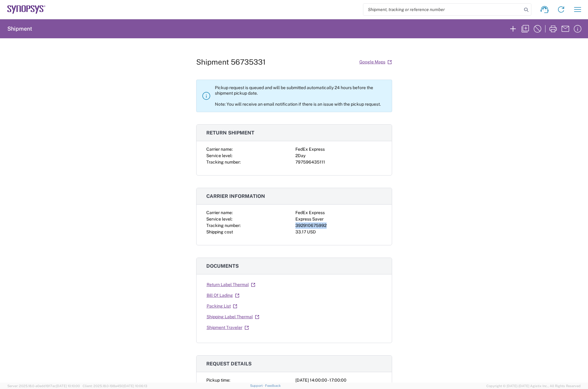  I want to click on span: Carrier information, so click(236, 196).